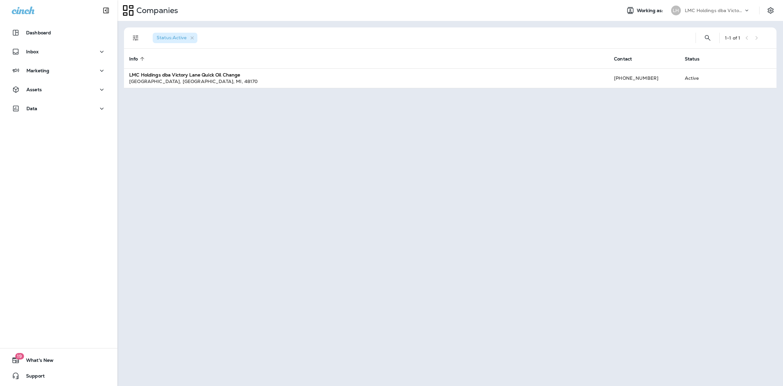  Describe the element at coordinates (59, 89) in the screenshot. I see `button: Assets` at that location.